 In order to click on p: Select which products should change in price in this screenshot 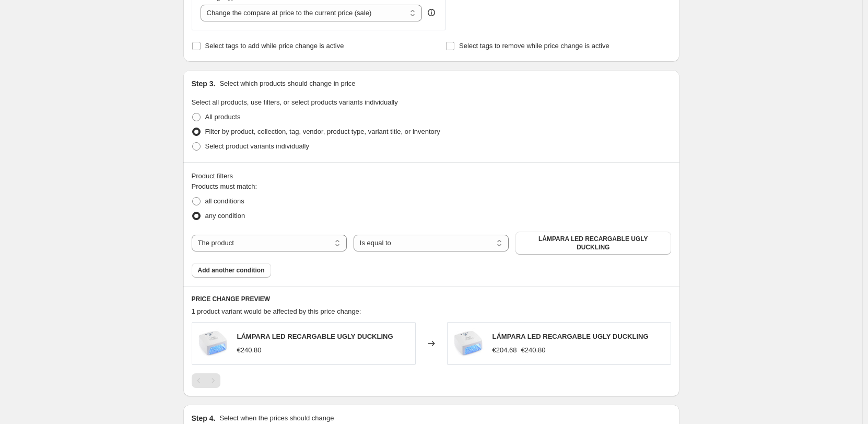, I will do `click(287, 84)`.